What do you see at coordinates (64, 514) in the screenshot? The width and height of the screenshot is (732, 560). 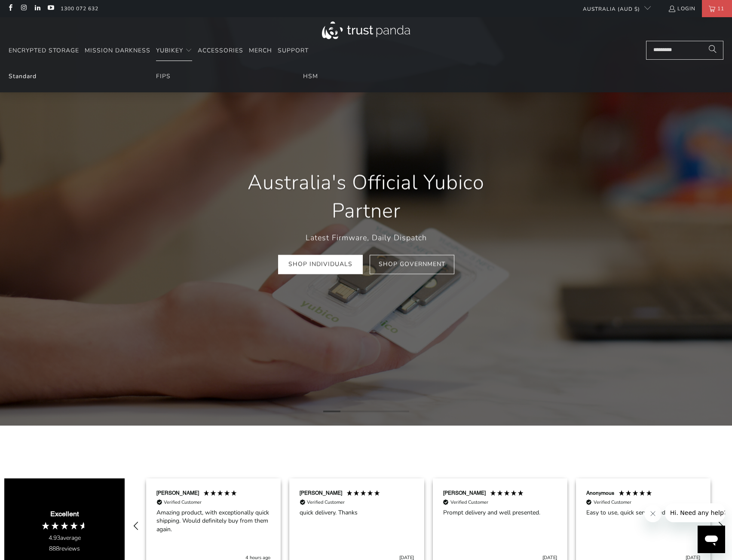 I see `div: Excellent` at bounding box center [64, 514].